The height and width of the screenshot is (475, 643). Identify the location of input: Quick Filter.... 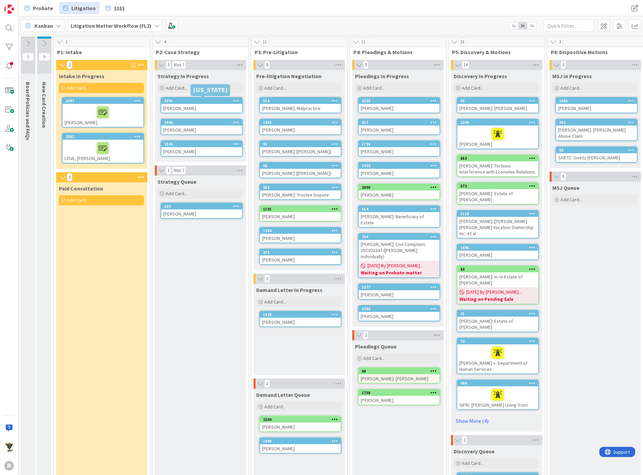
(569, 26).